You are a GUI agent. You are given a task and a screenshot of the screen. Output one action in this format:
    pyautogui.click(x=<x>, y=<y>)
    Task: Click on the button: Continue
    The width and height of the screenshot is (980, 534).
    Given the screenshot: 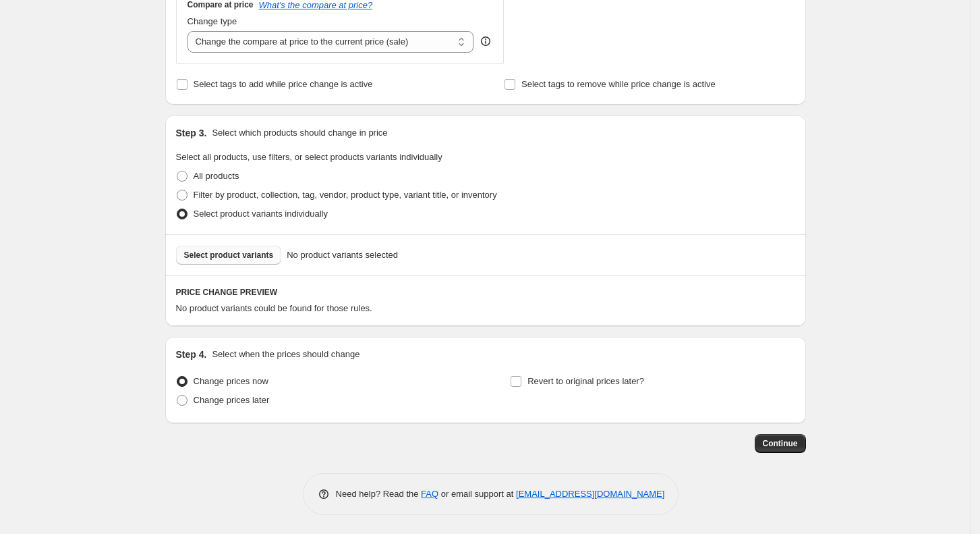 What is the action you would take?
    pyautogui.click(x=781, y=443)
    